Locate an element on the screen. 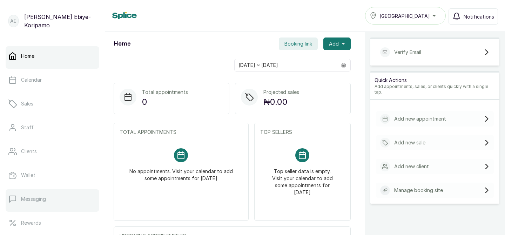 The width and height of the screenshot is (505, 245). p: Staff is located at coordinates (27, 128).